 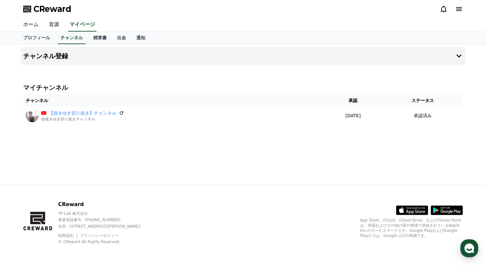 I want to click on p: @抜きゆき切り抜きチャンネル, so click(x=83, y=119).